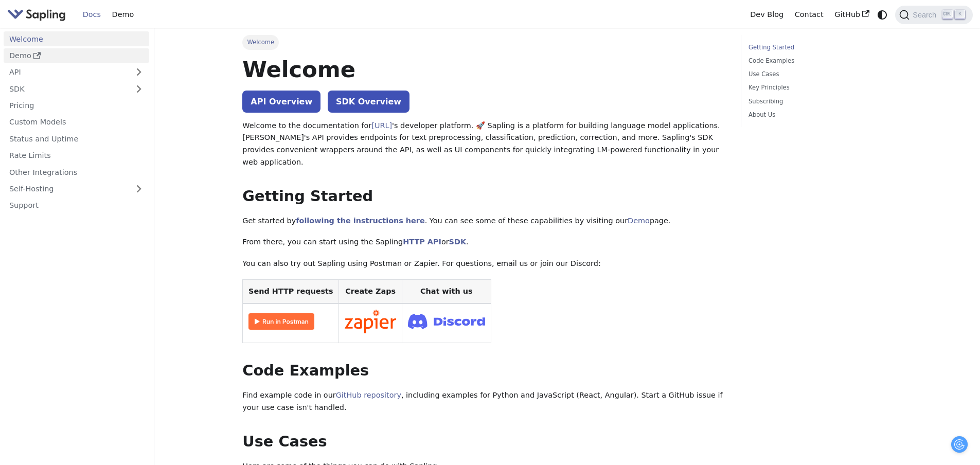 This screenshot has height=465, width=980. I want to click on button: Switch between dark and light mode (currently system mode), so click(883, 14).